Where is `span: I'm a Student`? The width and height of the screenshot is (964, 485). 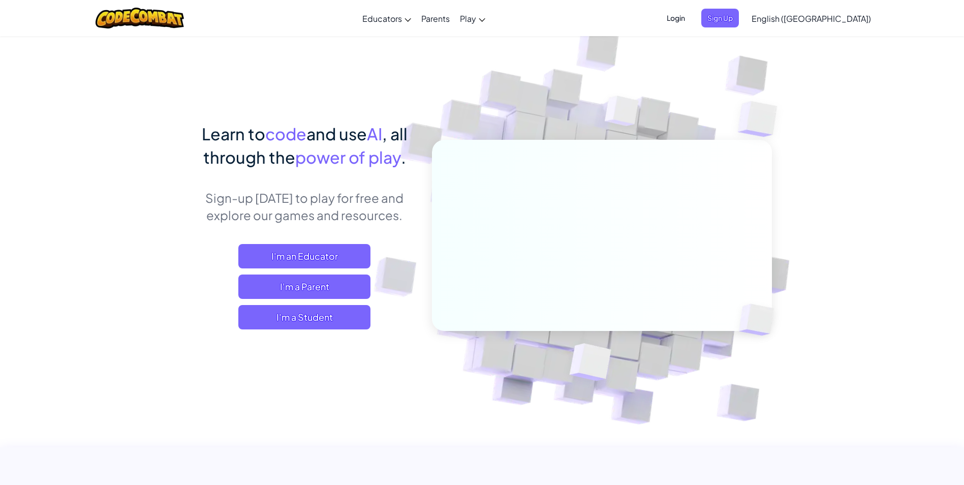
span: I'm a Student is located at coordinates (305, 317).